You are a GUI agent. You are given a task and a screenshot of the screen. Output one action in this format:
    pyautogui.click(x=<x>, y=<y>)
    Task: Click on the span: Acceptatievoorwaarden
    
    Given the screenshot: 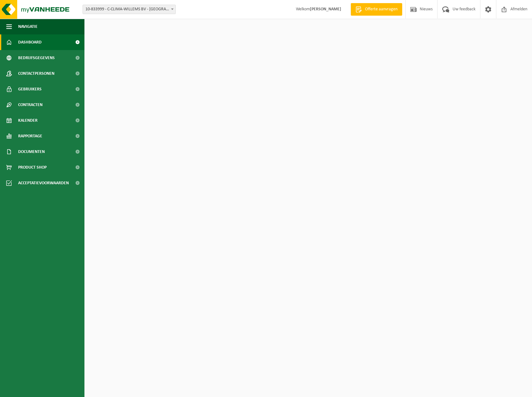 What is the action you would take?
    pyautogui.click(x=43, y=183)
    